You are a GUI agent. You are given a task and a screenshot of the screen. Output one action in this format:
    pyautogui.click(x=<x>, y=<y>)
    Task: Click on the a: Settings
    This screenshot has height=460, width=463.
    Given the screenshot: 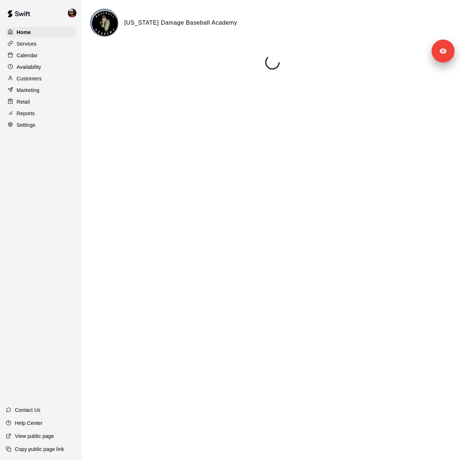 What is the action you would take?
    pyautogui.click(x=41, y=125)
    